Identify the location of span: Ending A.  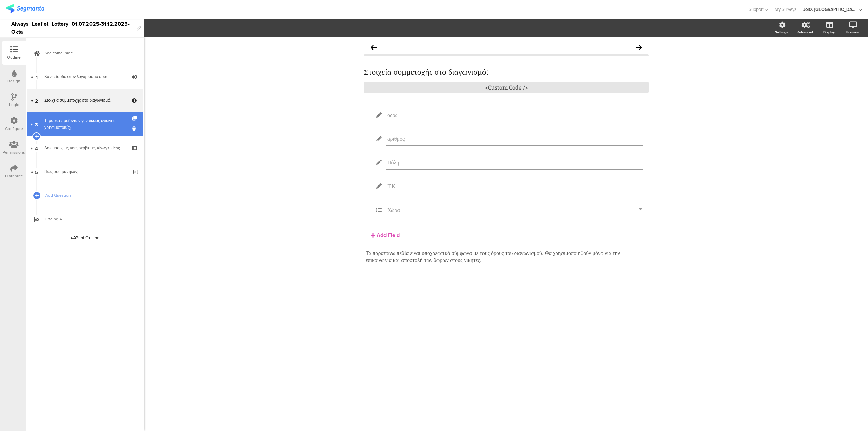
(89, 219).